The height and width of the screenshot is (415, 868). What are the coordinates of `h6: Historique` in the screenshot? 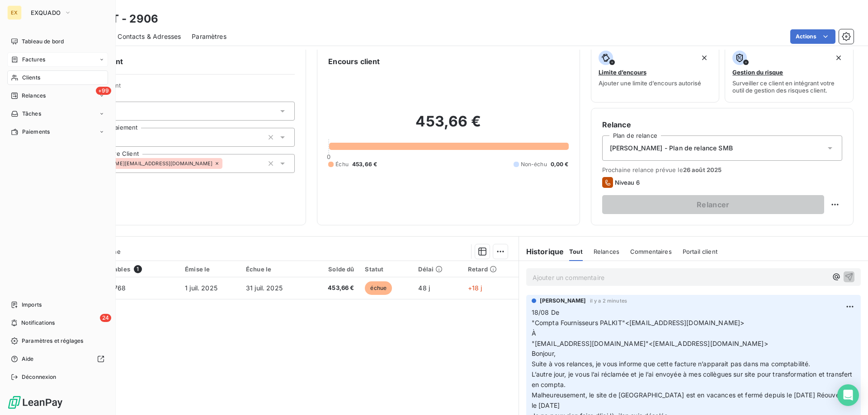 It's located at (541, 252).